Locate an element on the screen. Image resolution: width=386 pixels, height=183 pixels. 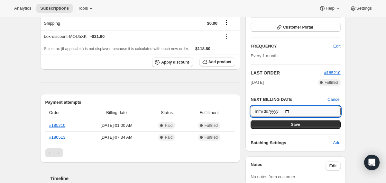
a: #180513 is located at coordinates (57, 137).